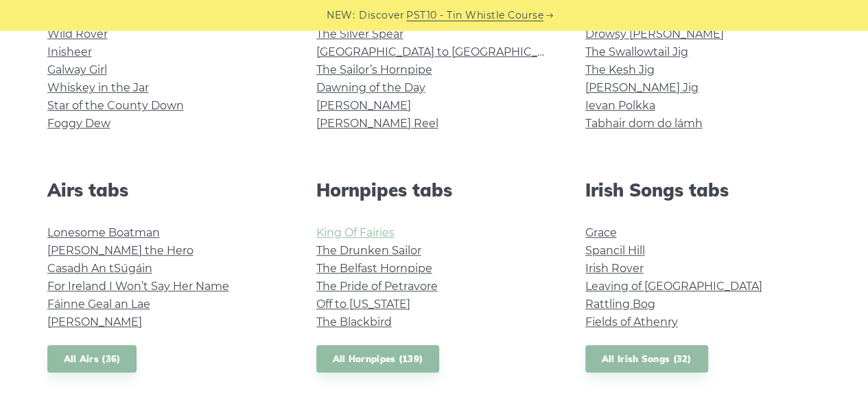  What do you see at coordinates (138, 285) in the screenshot?
I see `a: For Ireland I Won’t Say Her Name` at bounding box center [138, 285].